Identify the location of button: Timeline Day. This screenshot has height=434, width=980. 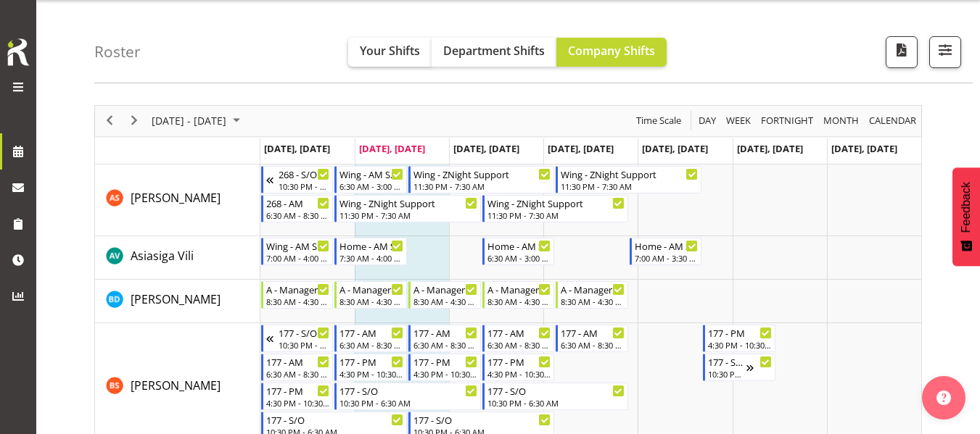
(707, 120).